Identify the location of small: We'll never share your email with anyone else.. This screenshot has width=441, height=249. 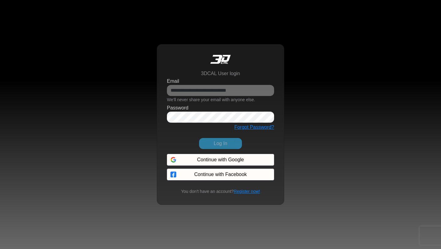
(211, 100).